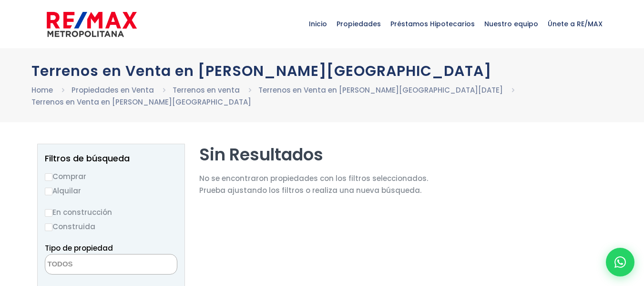  Describe the element at coordinates (314, 184) in the screenshot. I see `p: No se encontraron propiedades con los filtros seleccionados. Prueba ajustando los filtros o reali...` at that location.